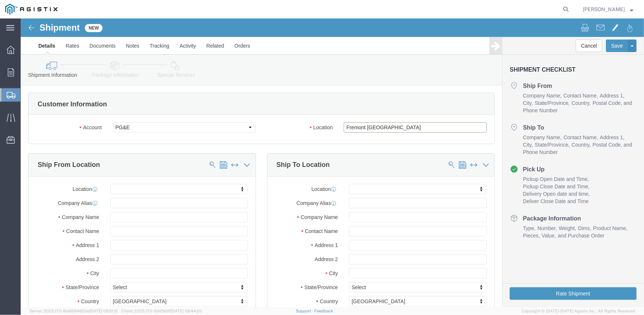 This screenshot has width=644, height=315. What do you see at coordinates (162, 311) in the screenshot?
I see `span: Client: 2025.17.0-5dd568f` at bounding box center [162, 311].